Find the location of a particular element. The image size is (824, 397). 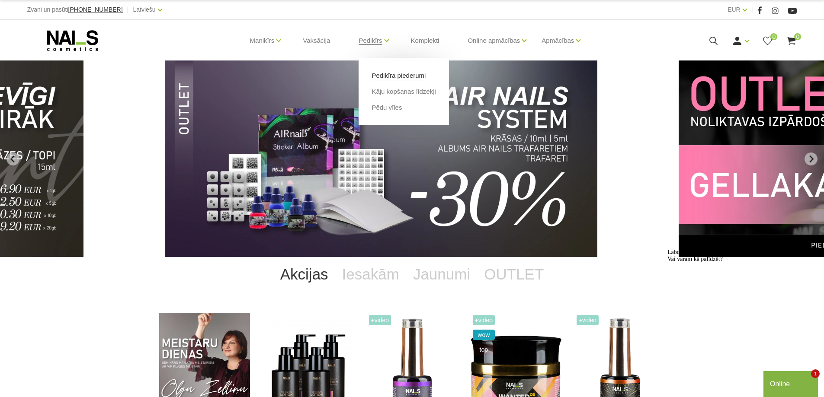

a: Pedikīrs is located at coordinates (370, 41).